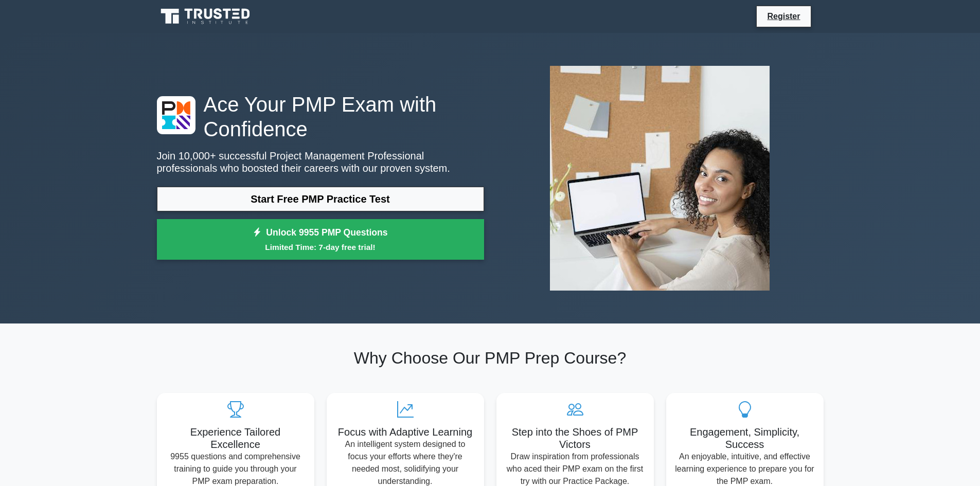 The width and height of the screenshot is (980, 486). Describe the element at coordinates (575, 438) in the screenshot. I see `h5: Step into the Shoes of PMP Victors` at that location.